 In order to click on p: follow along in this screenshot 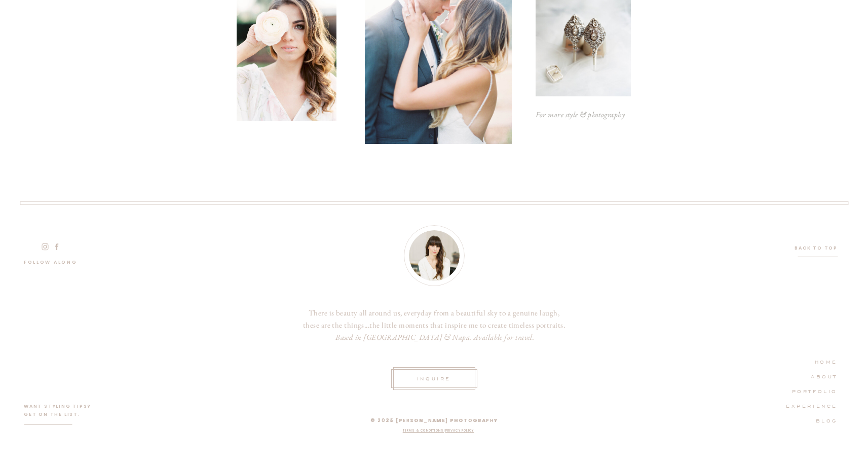, I will do `click(54, 264)`.